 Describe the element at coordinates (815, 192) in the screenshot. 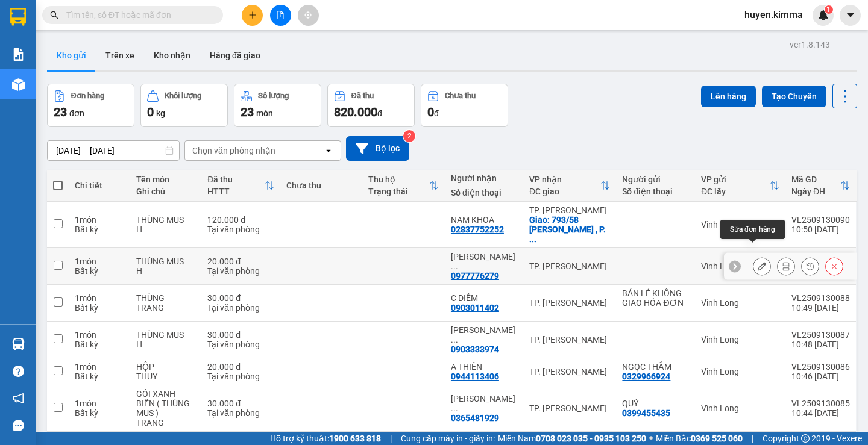

I see `div: Ngày ĐH` at that location.